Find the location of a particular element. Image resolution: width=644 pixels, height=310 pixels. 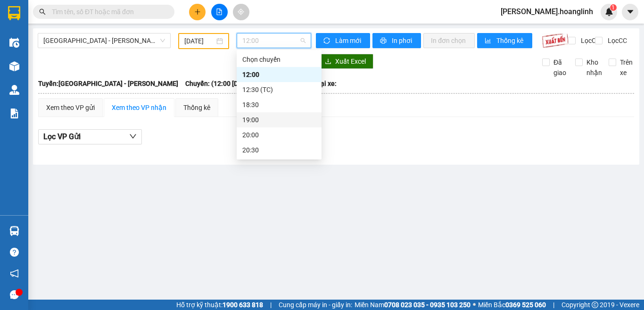

span: question-circle is located at coordinates (14, 252).